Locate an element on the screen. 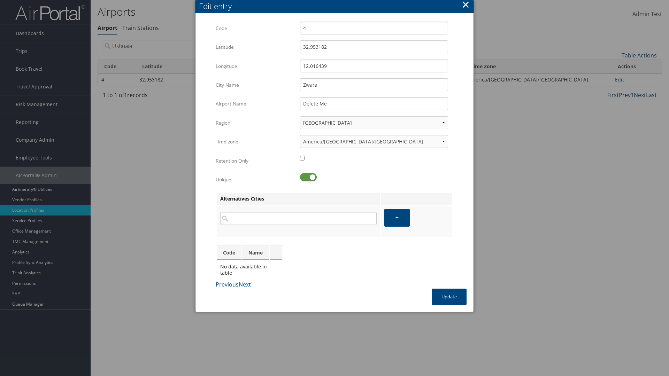  label: Unique is located at coordinates (255, 180).